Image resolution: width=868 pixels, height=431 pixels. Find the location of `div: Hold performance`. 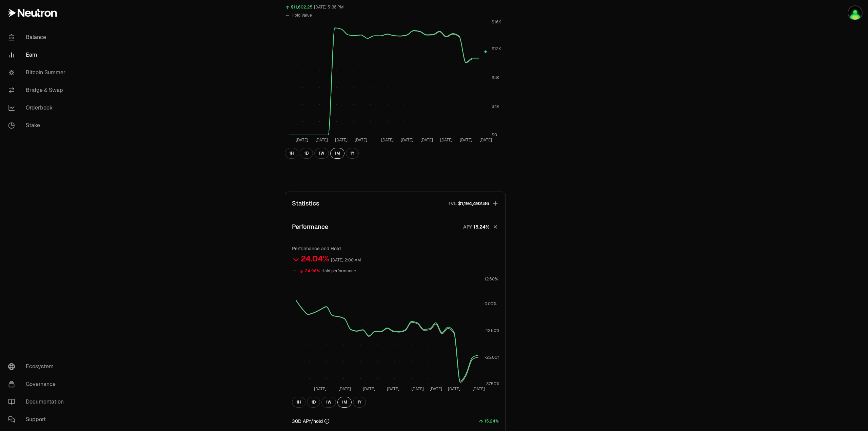

div: Hold performance is located at coordinates (339, 271).